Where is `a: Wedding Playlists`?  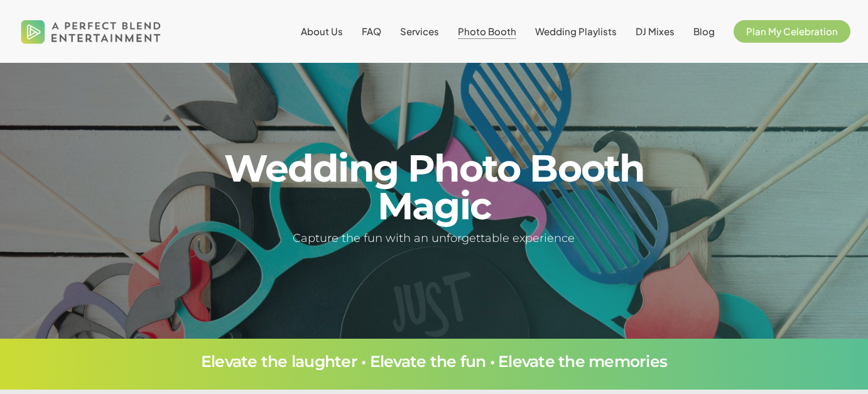 a: Wedding Playlists is located at coordinates (576, 31).